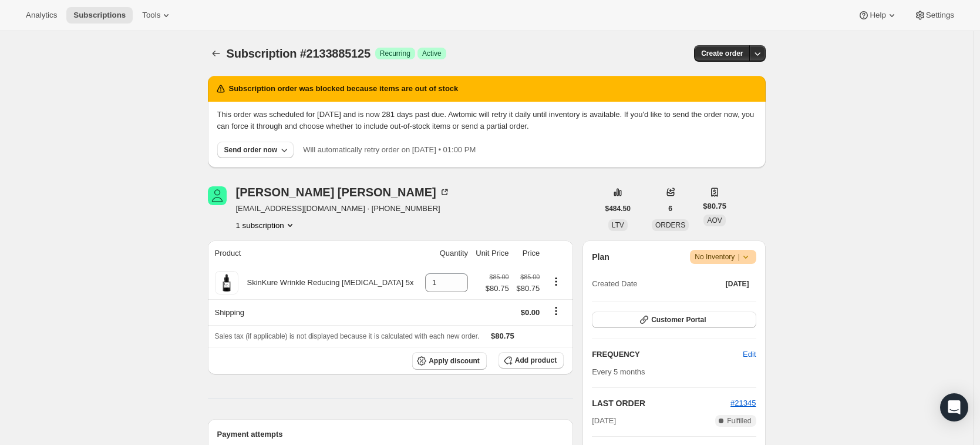  I want to click on button: Analytics, so click(41, 16).